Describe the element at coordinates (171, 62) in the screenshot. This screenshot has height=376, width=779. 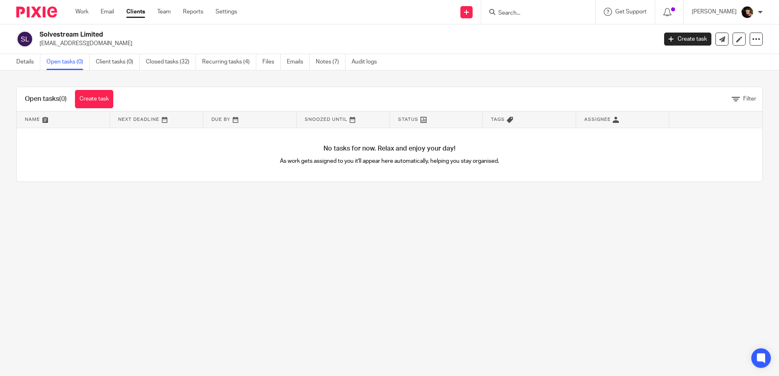
I see `a: Closed tasks (32)` at that location.